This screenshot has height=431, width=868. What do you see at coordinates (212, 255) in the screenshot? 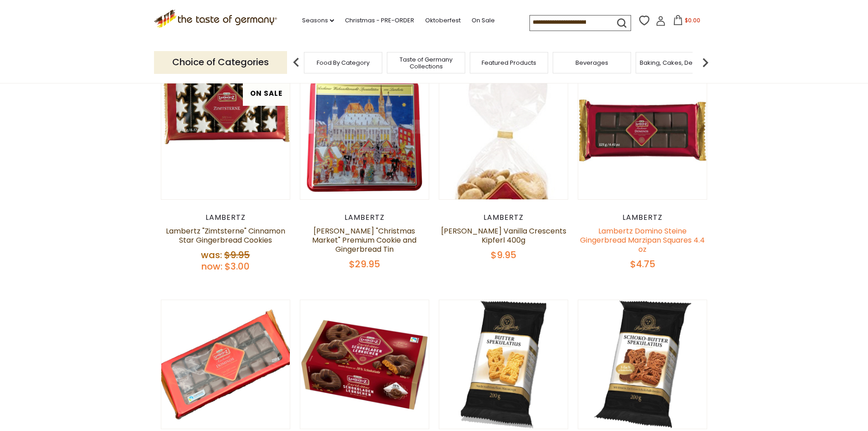
I see `label: Was:` at bounding box center [212, 255].